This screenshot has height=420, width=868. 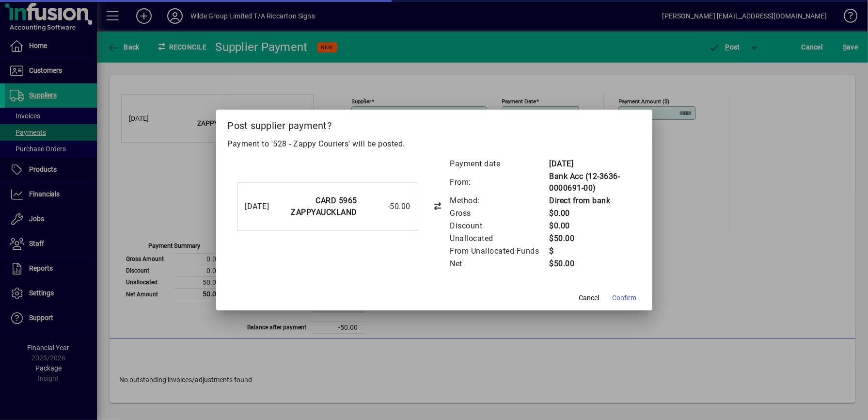 I want to click on td: Bank Acc (12-3636-0000691-00), so click(x=589, y=182).